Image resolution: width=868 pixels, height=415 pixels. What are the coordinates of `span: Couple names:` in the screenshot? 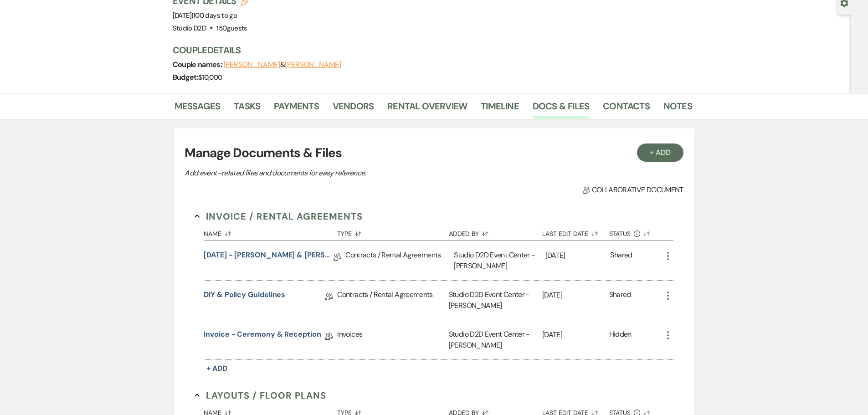 It's located at (198, 65).